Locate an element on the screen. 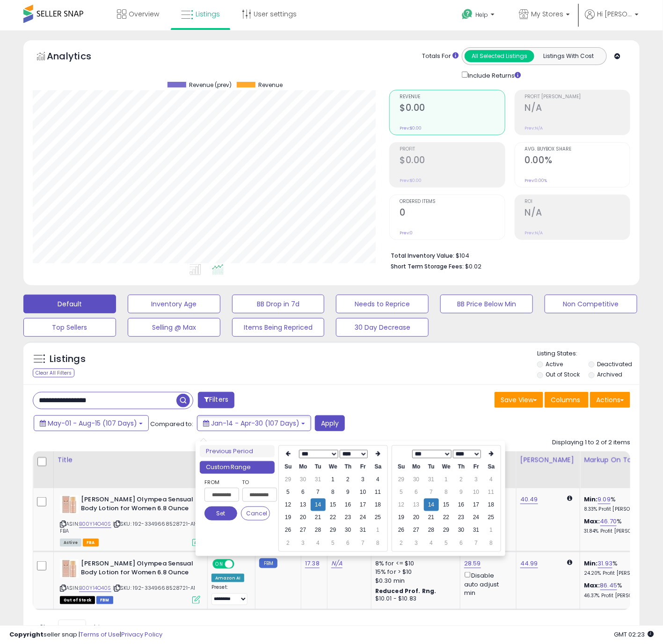 Image resolution: width=663 pixels, height=644 pixels. span: Compared to: is located at coordinates (172, 423).